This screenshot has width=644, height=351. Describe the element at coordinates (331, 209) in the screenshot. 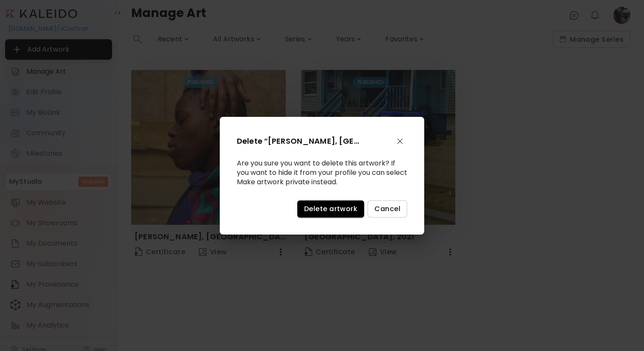

I see `button: Delete artwork` at that location.